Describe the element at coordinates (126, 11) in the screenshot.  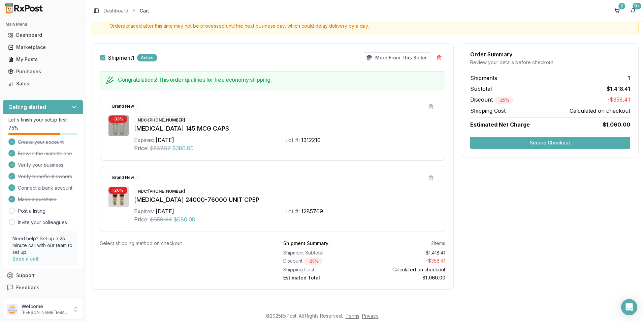
I see `nav: breadcrumb` at that location.